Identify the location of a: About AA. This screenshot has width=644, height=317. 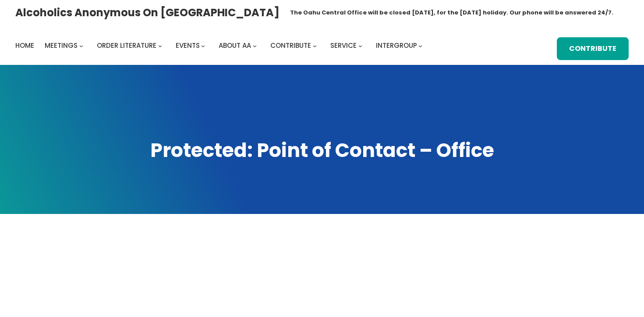
(235, 46).